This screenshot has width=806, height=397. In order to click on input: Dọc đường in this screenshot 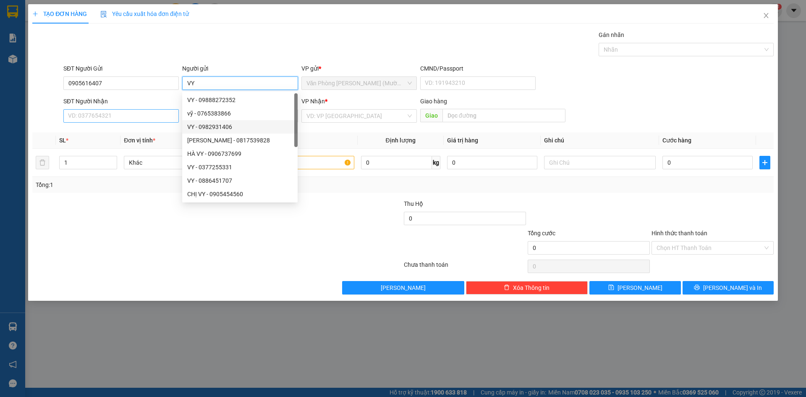, I will do `click(504, 115)`.